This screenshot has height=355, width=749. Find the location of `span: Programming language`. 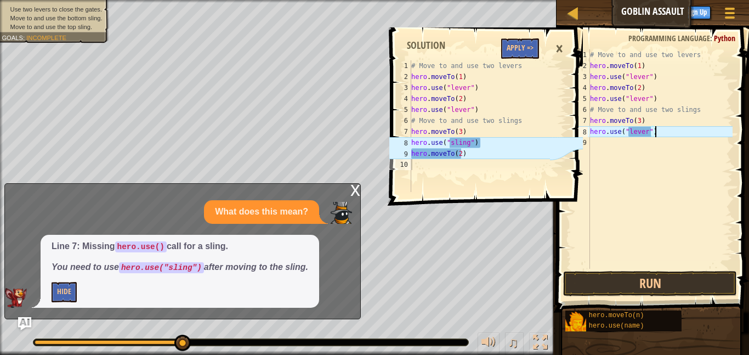

span: Programming language is located at coordinates (669, 38).